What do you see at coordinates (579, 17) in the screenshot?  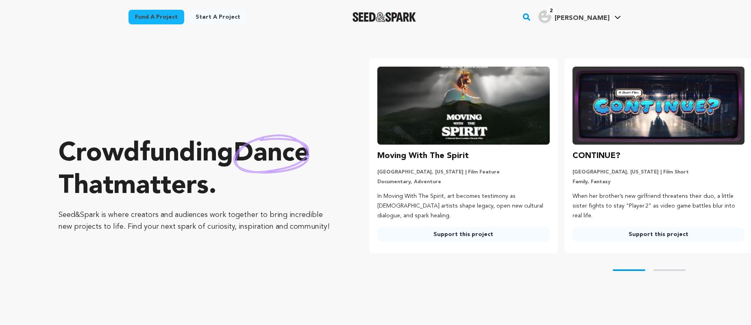 I see `span: Tyler R.'s Profile` at bounding box center [579, 17].